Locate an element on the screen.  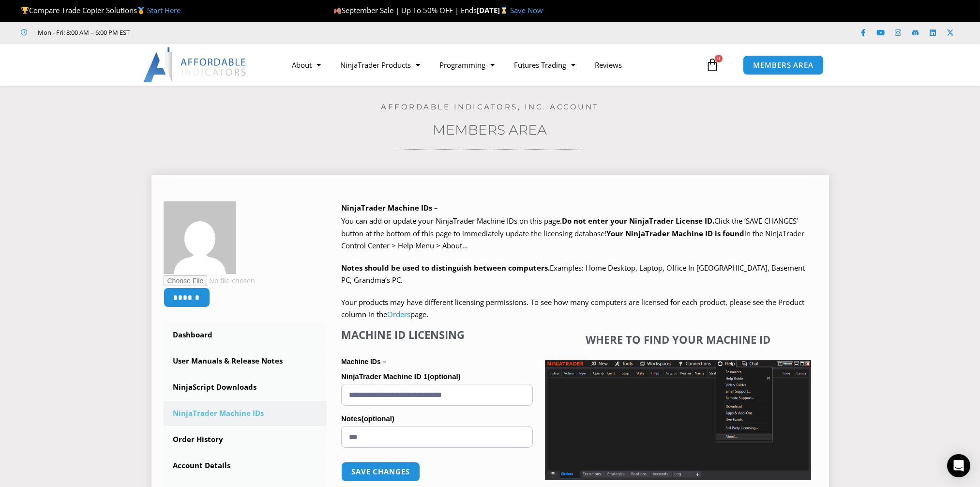
span: Compare Trade Copier Solutions is located at coordinates (101, 10).